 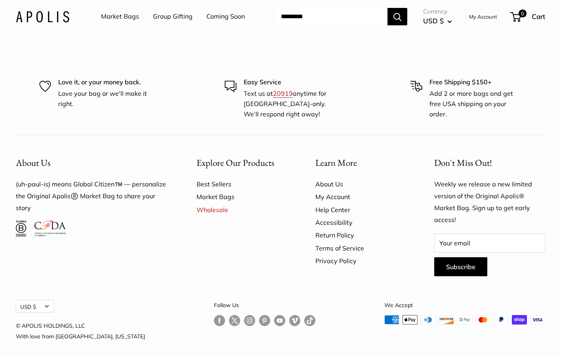 What do you see at coordinates (249, 321) in the screenshot?
I see `a: Follow us on Instagram` at bounding box center [249, 321].